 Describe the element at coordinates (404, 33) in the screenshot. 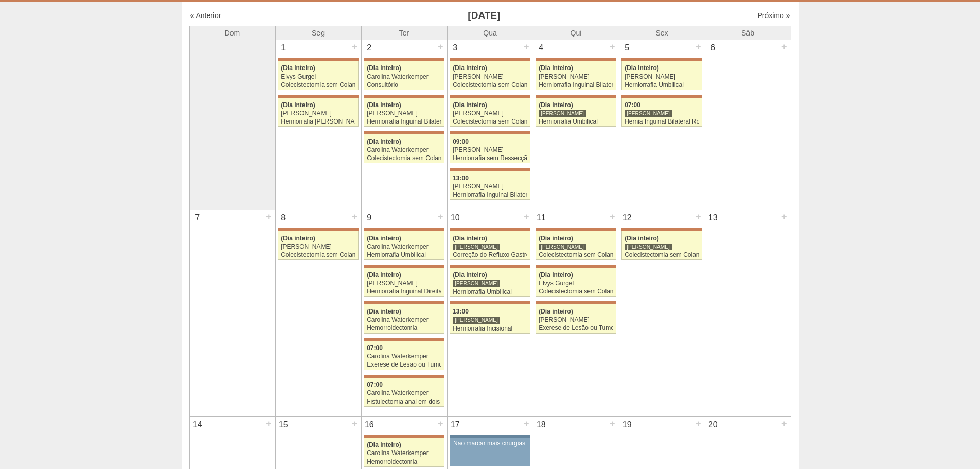

I see `th: Ter` at that location.